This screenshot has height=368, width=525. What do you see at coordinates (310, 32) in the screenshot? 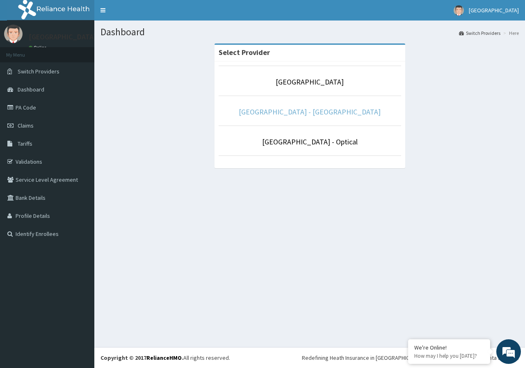
I see `h1: Dashboard` at bounding box center [310, 32].